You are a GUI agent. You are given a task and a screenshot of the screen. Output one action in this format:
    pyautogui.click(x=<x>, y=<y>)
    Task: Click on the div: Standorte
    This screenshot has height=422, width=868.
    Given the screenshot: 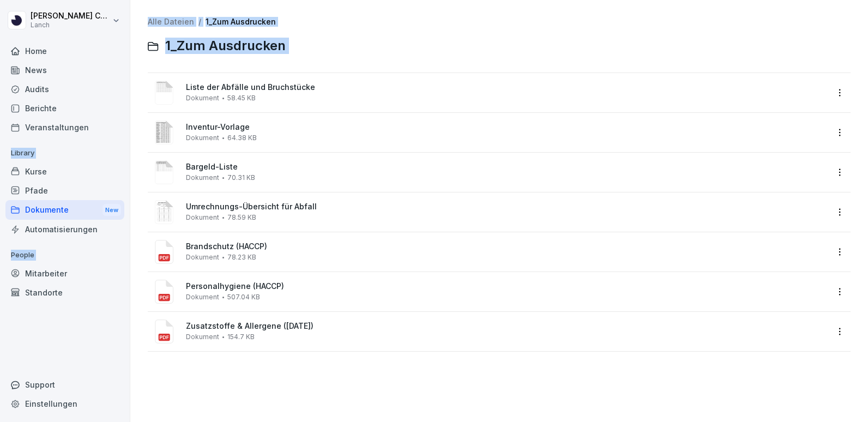 What is the action you would take?
    pyautogui.click(x=64, y=292)
    